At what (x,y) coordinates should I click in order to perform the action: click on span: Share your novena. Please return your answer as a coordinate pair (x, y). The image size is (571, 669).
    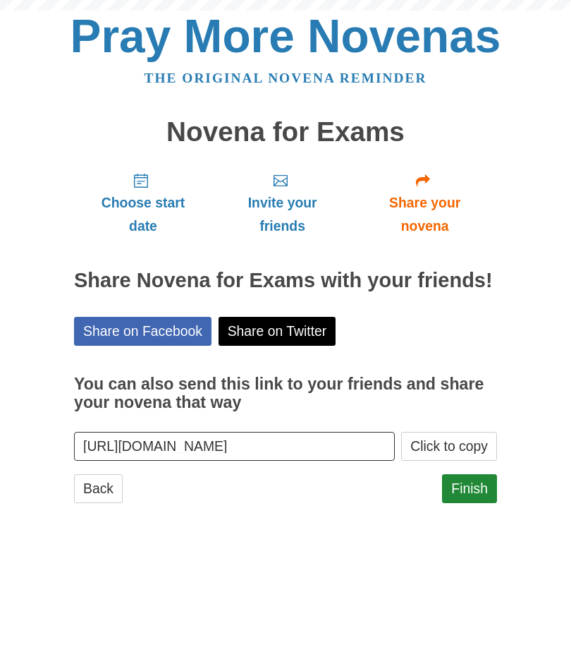
    Looking at the image, I should click on (425, 214).